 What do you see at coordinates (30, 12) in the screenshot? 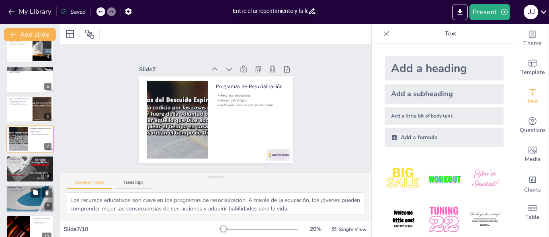
I see `button: My Library` at bounding box center [30, 12].